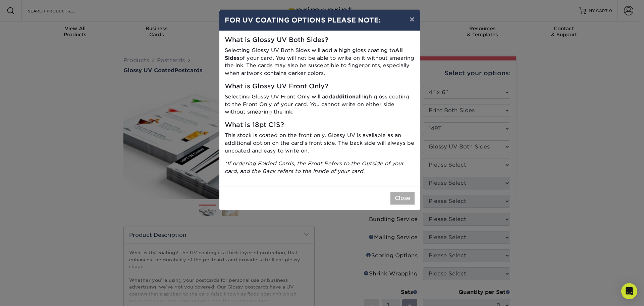  What do you see at coordinates (320, 104) in the screenshot?
I see `p: Selecting Glossy UV Front Only will add high gloss coating to the Front Only of your card. You ca...` at bounding box center [320, 104].